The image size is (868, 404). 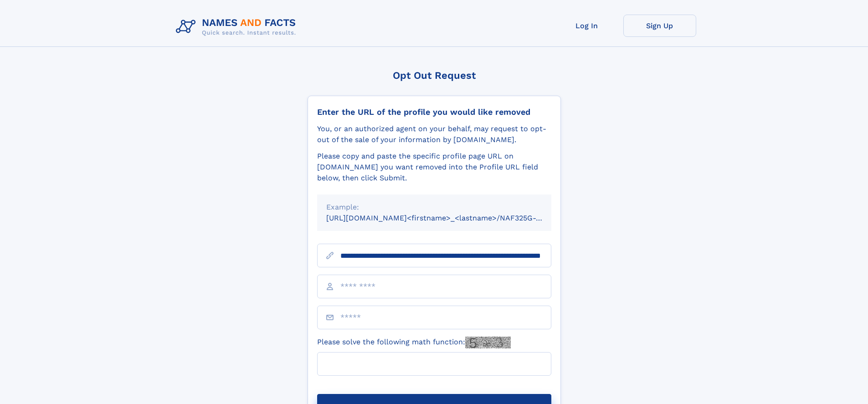 What do you see at coordinates (434, 207) in the screenshot?
I see `div: Example:` at bounding box center [434, 207].